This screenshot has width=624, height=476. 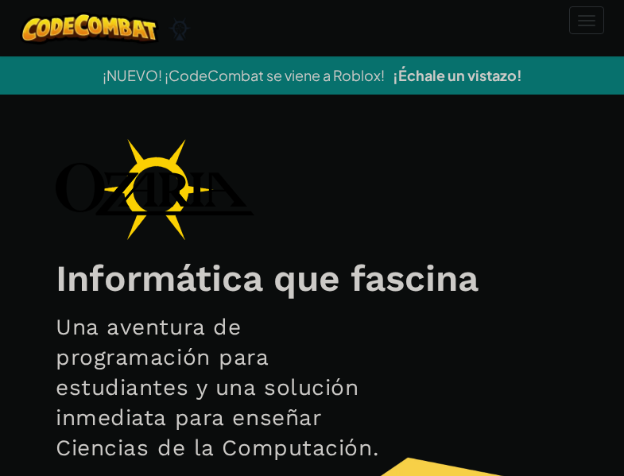 What do you see at coordinates (180, 29) in the screenshot?
I see `img: Ozaria` at bounding box center [180, 29].